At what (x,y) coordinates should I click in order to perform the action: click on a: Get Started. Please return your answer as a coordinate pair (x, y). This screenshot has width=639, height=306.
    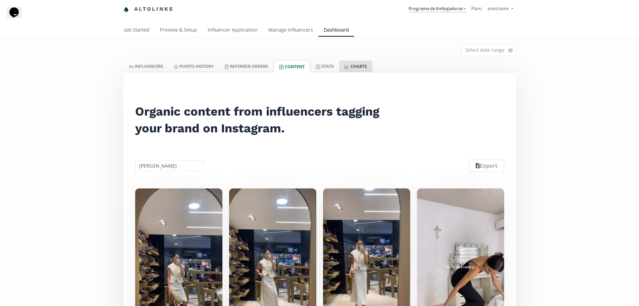
    Looking at the image, I should click on (137, 31).